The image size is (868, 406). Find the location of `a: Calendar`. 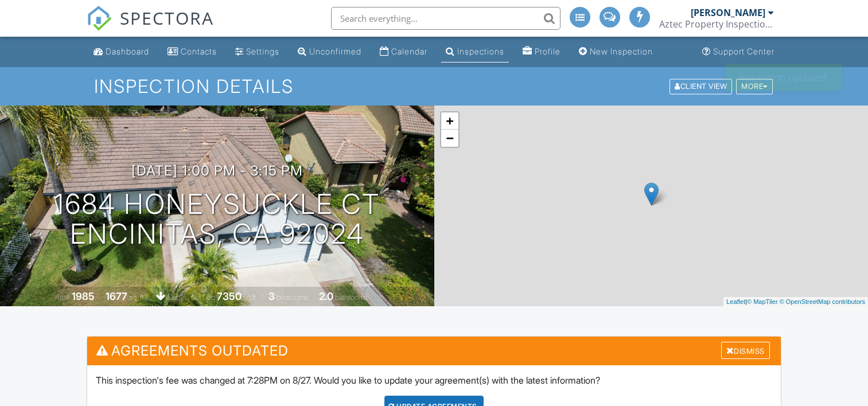

a: Calendar is located at coordinates (403, 51).